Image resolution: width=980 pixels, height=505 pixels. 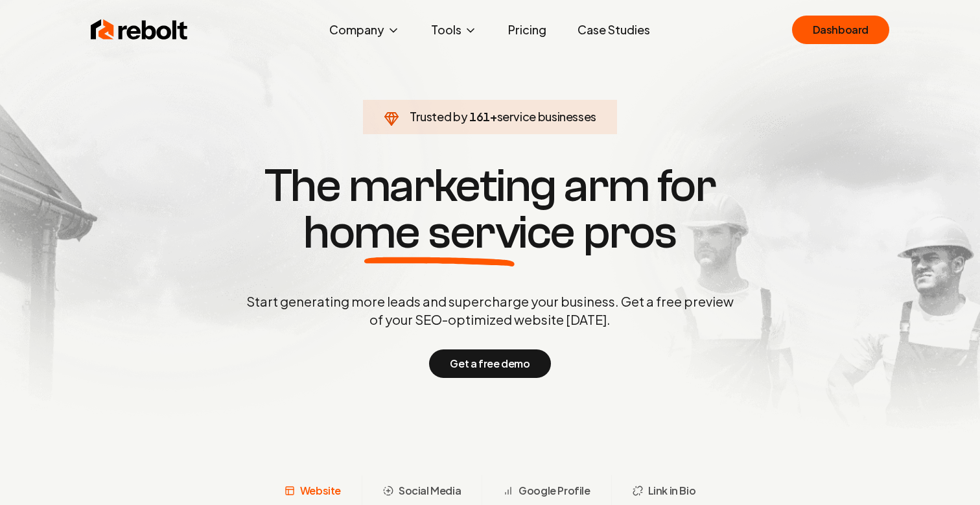 I want to click on img: Rebolt Logo, so click(x=140, y=30).